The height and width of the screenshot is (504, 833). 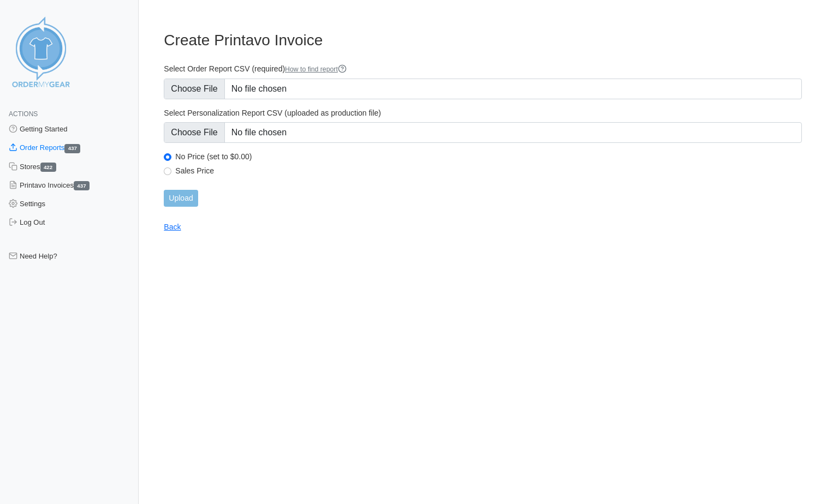 I want to click on h3: Create Printavo Invoice, so click(x=483, y=40).